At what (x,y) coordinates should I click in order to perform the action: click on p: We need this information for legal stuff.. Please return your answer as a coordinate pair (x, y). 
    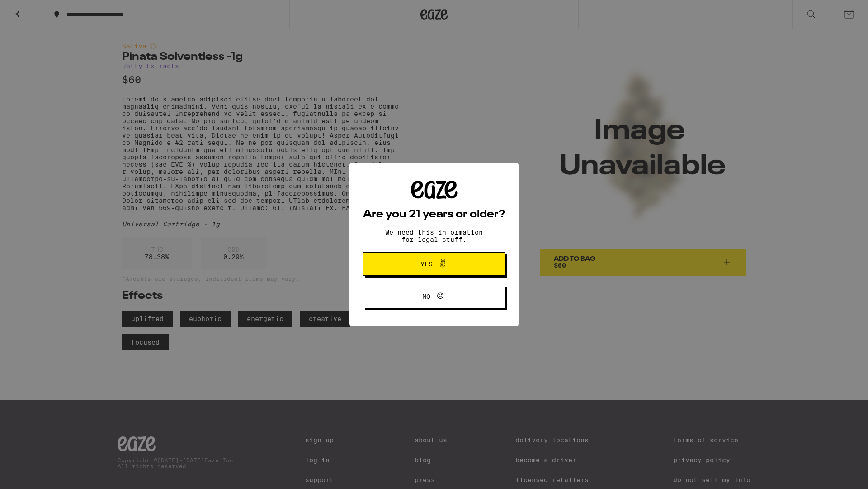
    Looking at the image, I should click on (434, 236).